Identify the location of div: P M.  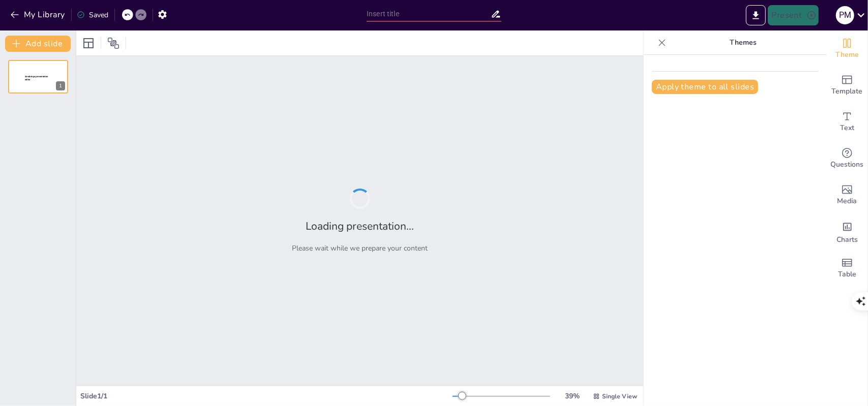
(844, 16).